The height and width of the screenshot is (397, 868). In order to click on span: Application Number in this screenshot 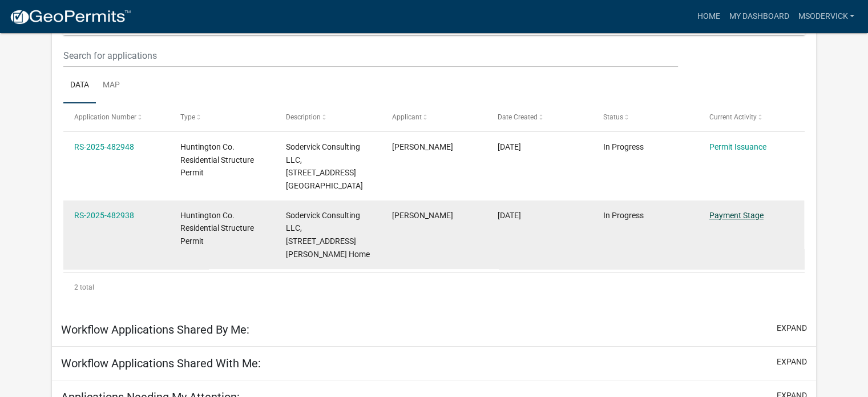, I will do `click(105, 117)`.